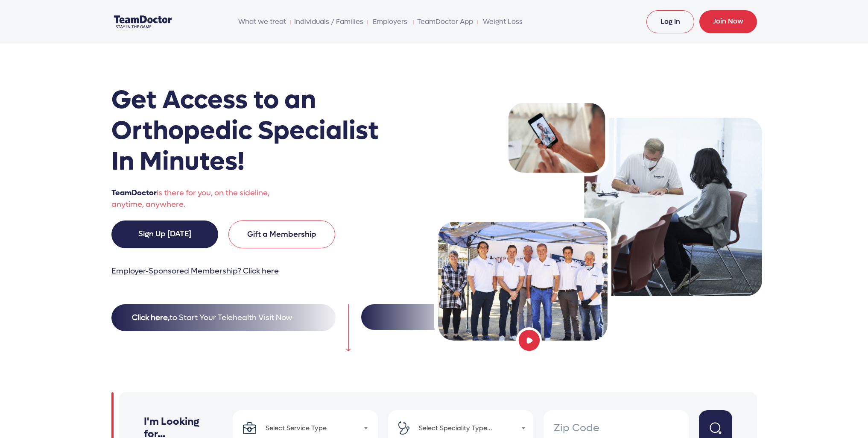  I want to click on span: Select Service Type, so click(316, 428).